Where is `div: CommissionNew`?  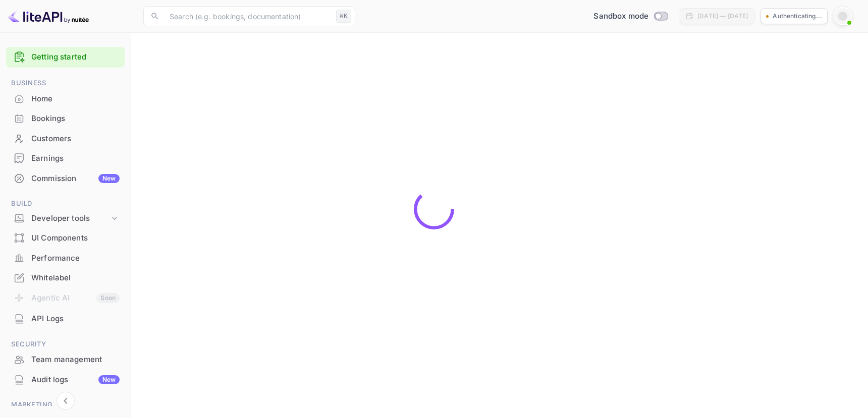
div: CommissionNew is located at coordinates (65, 178).